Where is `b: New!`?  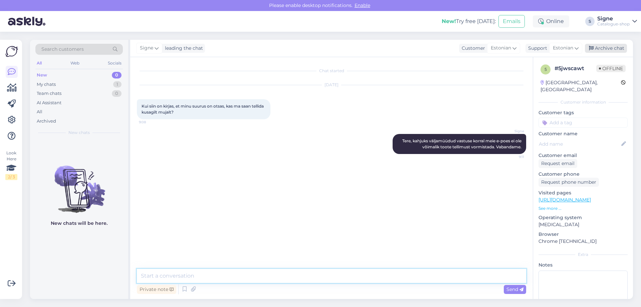 b: New! is located at coordinates (449, 21).